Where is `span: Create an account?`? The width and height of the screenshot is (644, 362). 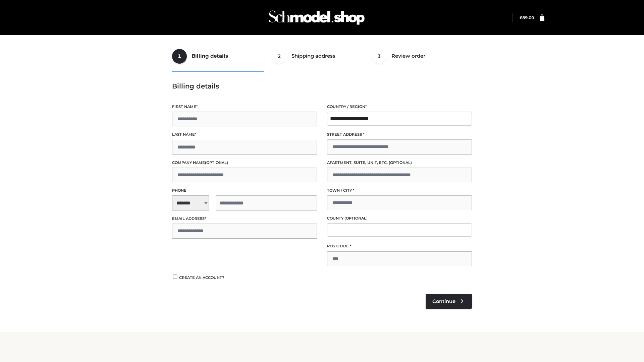
span: Create an account? is located at coordinates (201, 278).